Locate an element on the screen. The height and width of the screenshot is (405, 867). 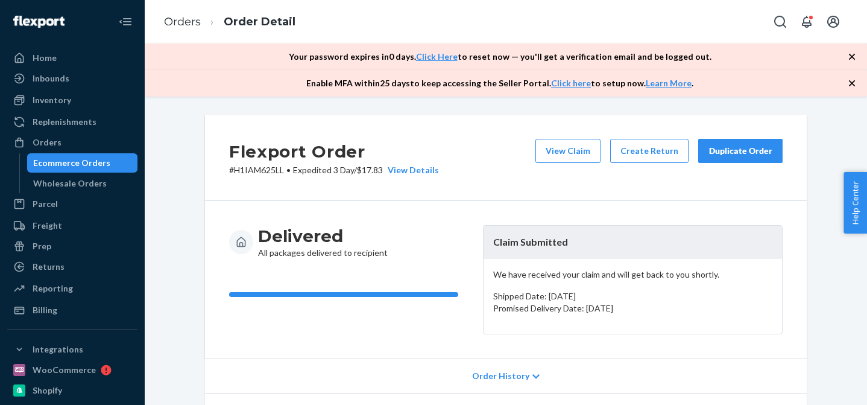
a: Replenishments is located at coordinates (72, 122).